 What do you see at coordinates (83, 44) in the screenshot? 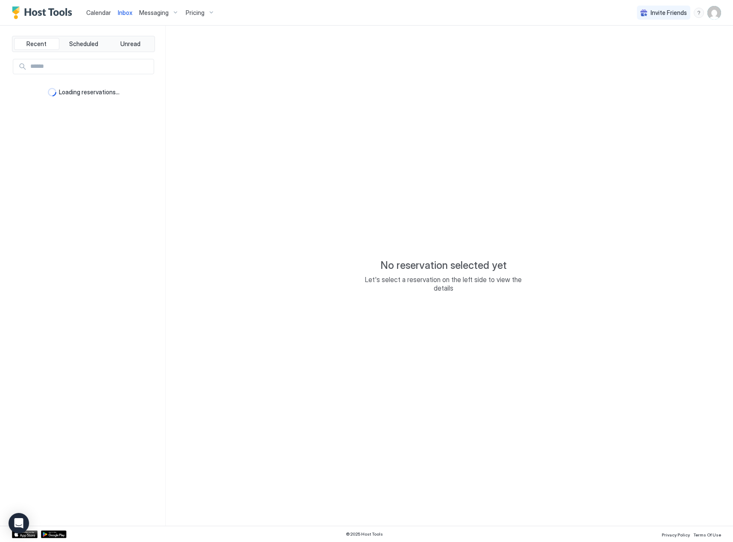
I see `div: tab-group` at bounding box center [83, 44].